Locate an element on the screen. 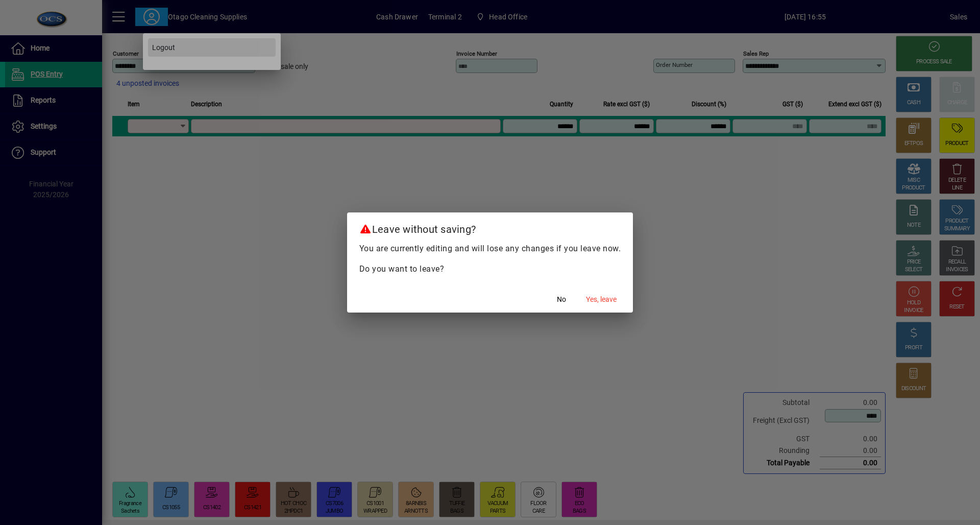 The image size is (980, 525). button: Yes, leave is located at coordinates (602, 299).